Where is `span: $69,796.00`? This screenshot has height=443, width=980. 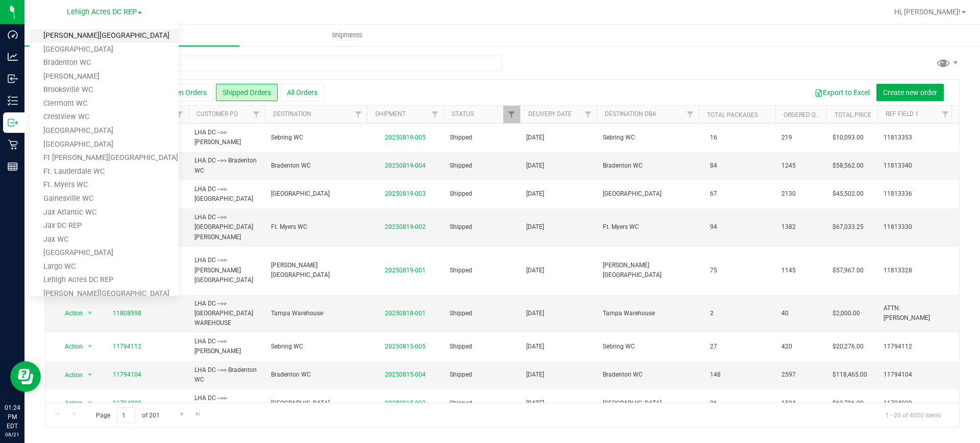 span: $69,796.00 is located at coordinates (847, 403).